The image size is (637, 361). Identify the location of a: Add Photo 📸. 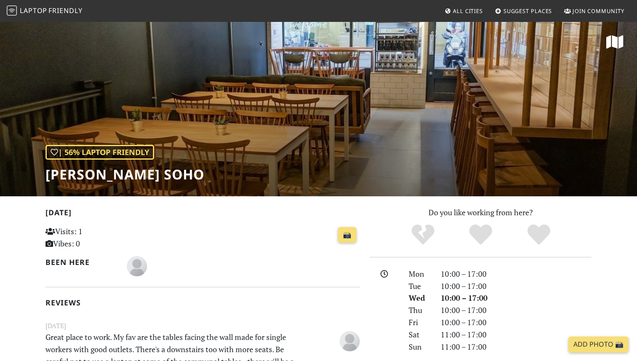
(598, 345).